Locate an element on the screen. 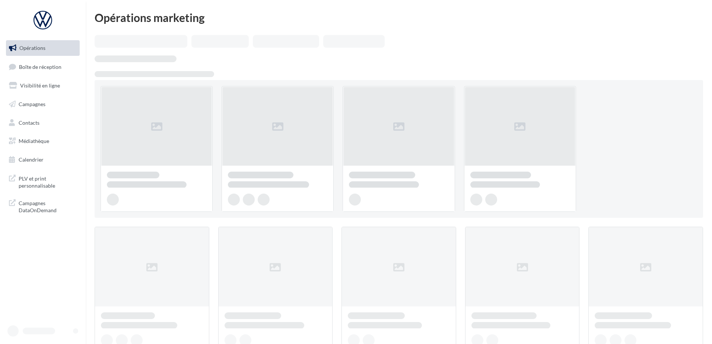 Image resolution: width=712 pixels, height=344 pixels. span: PLV et print personnalisable is located at coordinates (48, 181).